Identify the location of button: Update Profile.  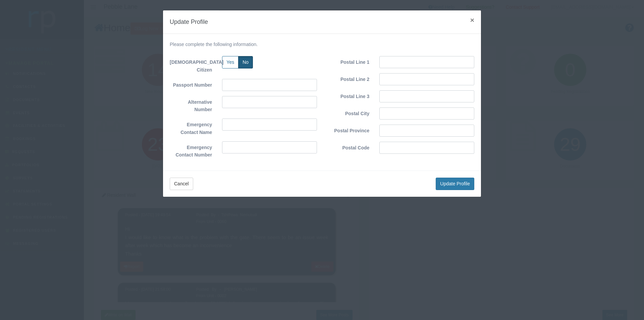
(455, 184).